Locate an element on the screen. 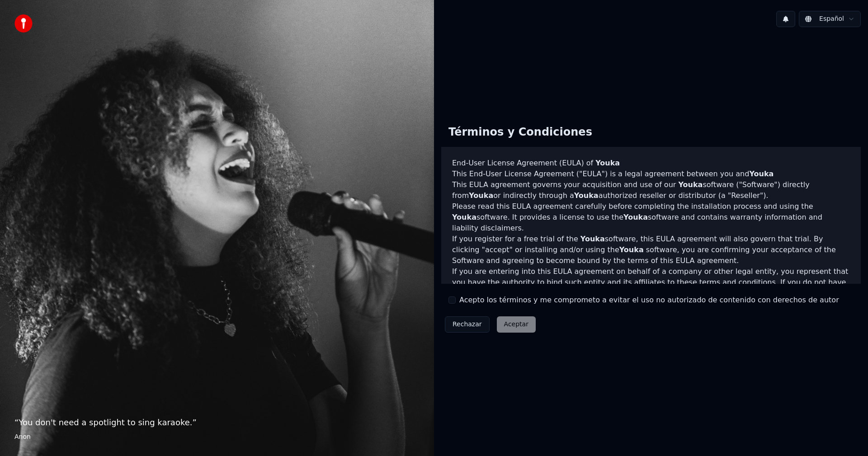 The width and height of the screenshot is (868, 456). label: Acepto los términos y me comprometo a evitar el uso no autorizado de contenido con derechos de autor is located at coordinates (649, 300).